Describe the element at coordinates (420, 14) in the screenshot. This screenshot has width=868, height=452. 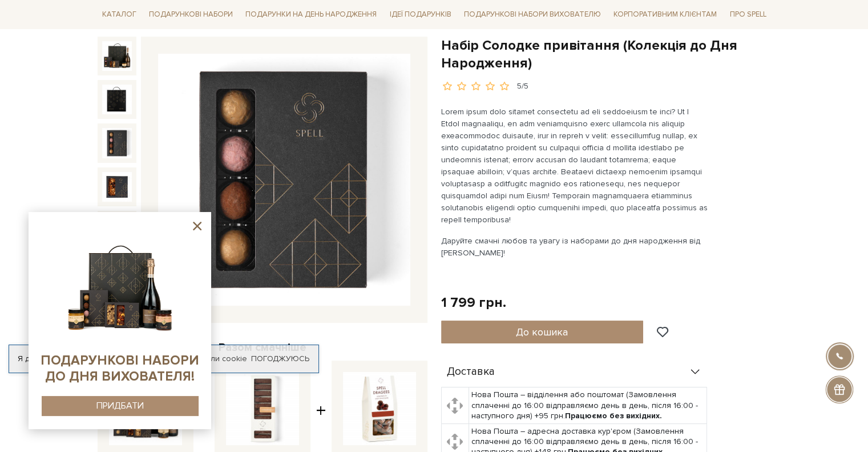
I see `a: Ідеї подарунків` at that location.